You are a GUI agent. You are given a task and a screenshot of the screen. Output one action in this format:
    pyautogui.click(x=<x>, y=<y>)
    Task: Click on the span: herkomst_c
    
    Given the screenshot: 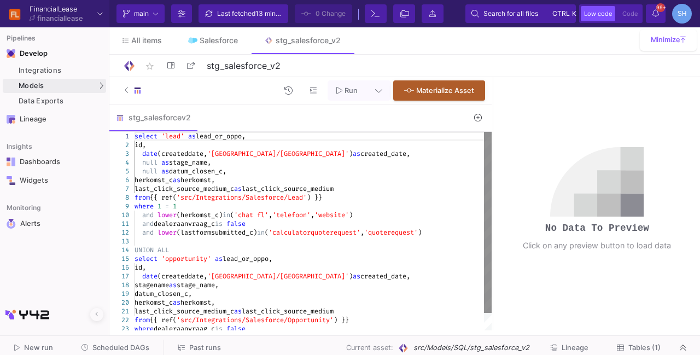 What is the action you would take?
    pyautogui.click(x=154, y=180)
    